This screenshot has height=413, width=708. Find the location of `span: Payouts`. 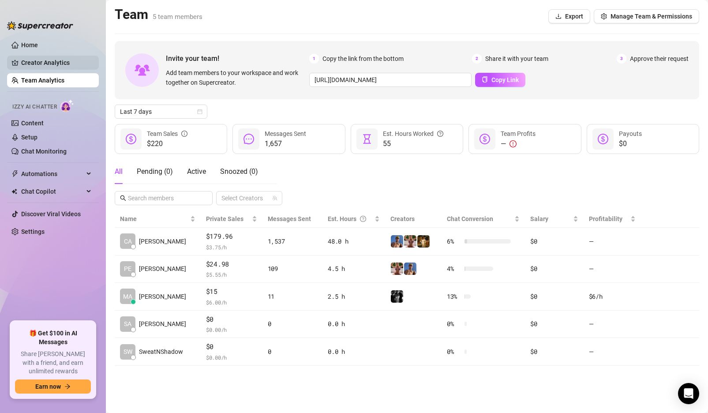

span: Payouts is located at coordinates (630, 134).